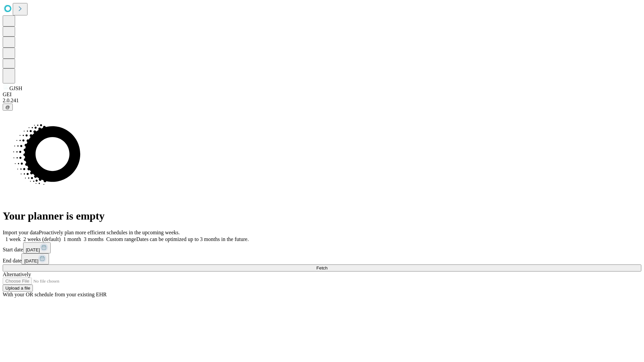 The width and height of the screenshot is (644, 362). I want to click on button: Upload a file, so click(18, 288).